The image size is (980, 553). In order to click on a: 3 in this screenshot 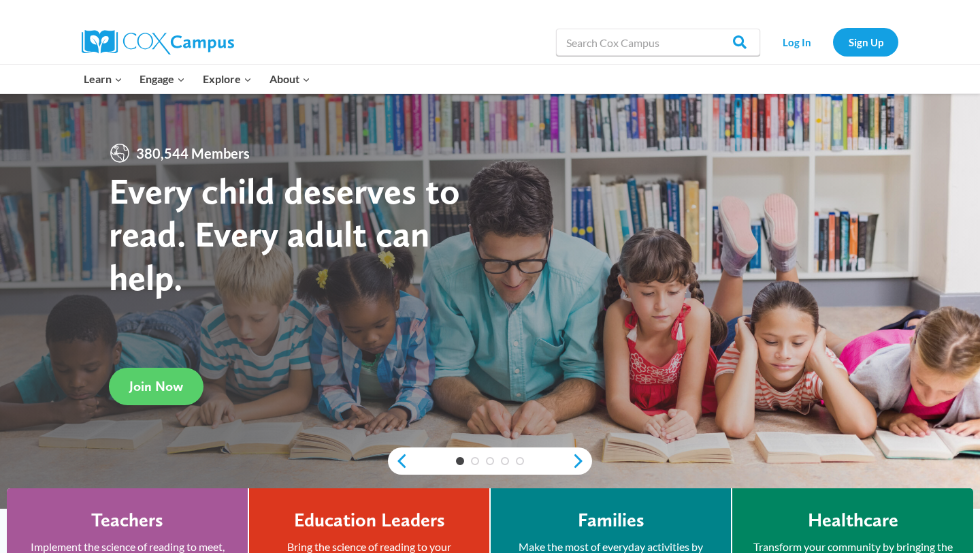, I will do `click(490, 461)`.